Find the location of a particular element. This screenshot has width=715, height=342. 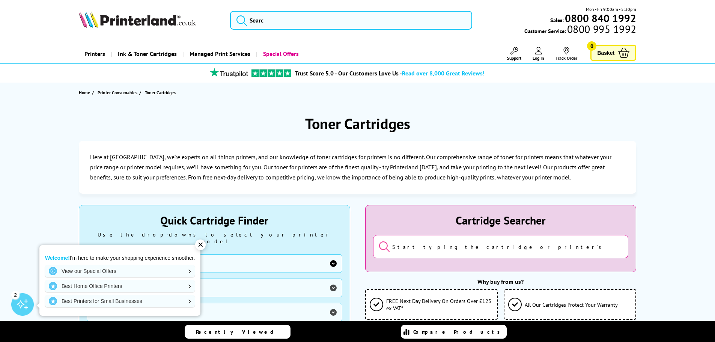

span: Customer Service: is located at coordinates (581, 30).